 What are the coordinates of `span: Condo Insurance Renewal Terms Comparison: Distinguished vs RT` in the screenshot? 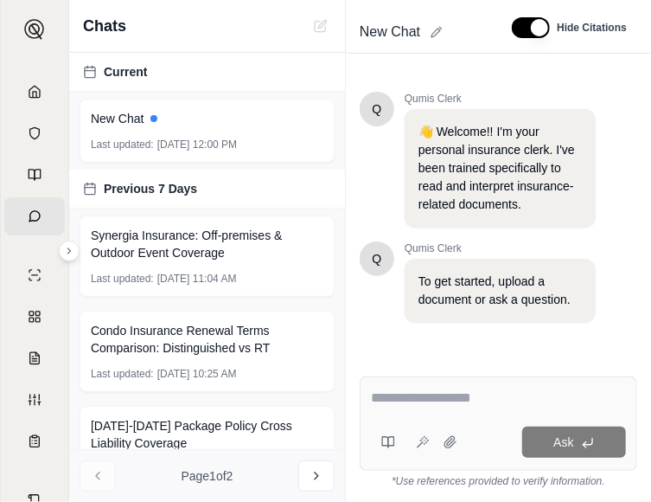 It's located at (207, 339).